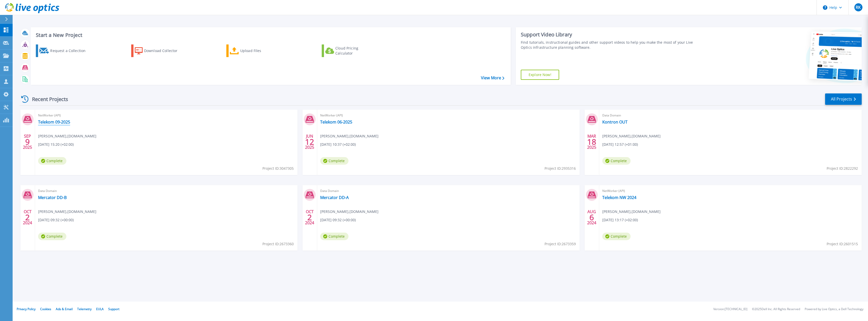 The width and height of the screenshot is (868, 321). What do you see at coordinates (52, 197) in the screenshot?
I see `a: Mercator DD-B` at bounding box center [52, 197].